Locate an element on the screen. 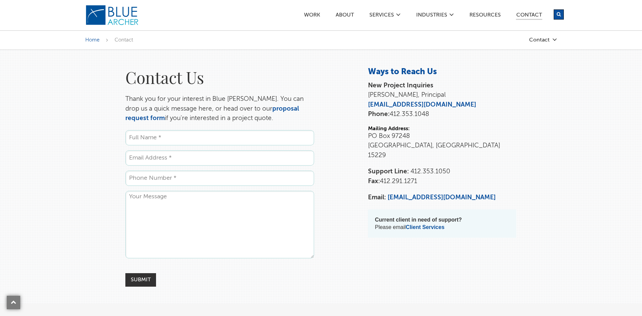  input: Email Address * is located at coordinates (220, 158).